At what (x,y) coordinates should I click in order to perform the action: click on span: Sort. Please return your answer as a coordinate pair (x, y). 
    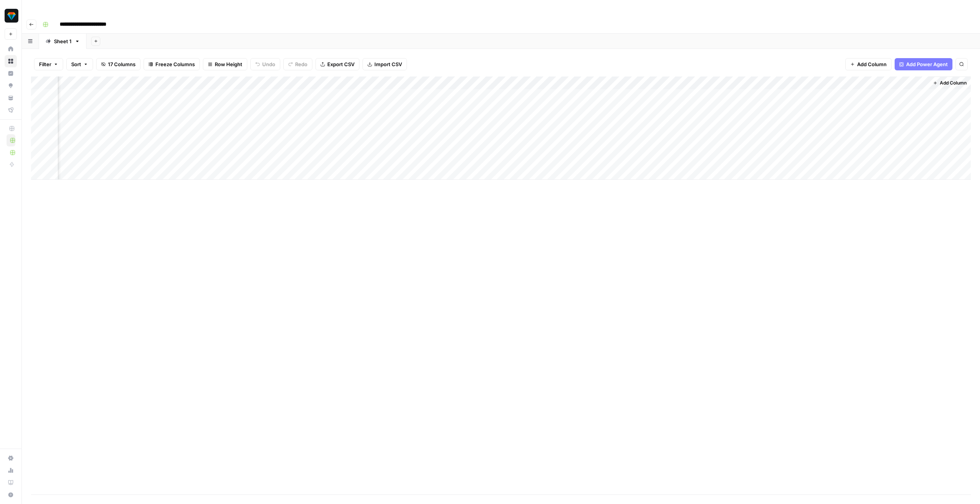
    Looking at the image, I should click on (77, 64).